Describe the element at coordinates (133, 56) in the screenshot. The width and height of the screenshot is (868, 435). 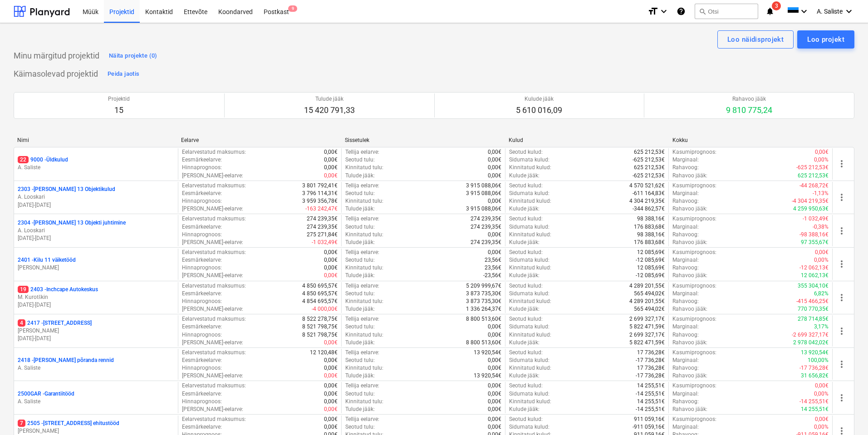
I see `div: Näita projekte (0)` at that location.